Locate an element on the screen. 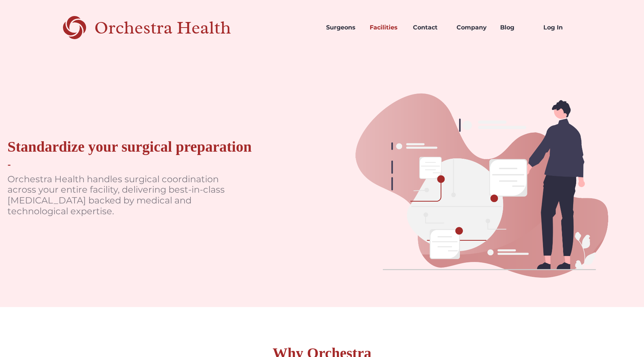 This screenshot has width=644, height=357. a: Facilities is located at coordinates (385, 28).